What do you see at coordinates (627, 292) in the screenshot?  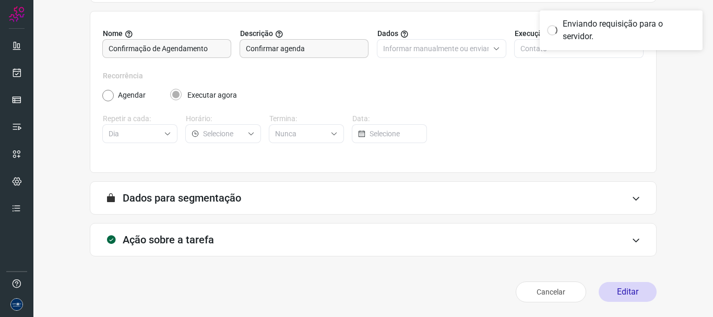 I see `button: Editar` at bounding box center [627, 292].